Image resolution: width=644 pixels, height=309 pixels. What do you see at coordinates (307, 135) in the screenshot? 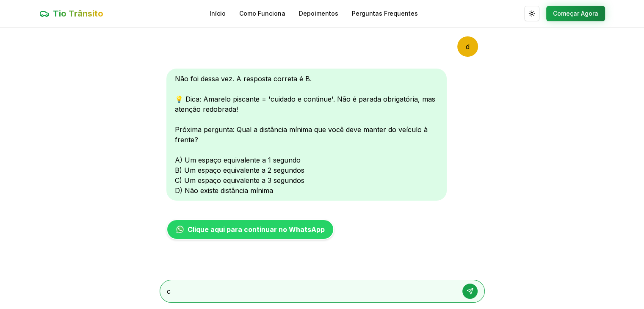
I see `div: Não foi dessa vez. A resposta correta é B. 💡 Dica: Amarelo piscante = 'cuidado e continue'. Não é...` at bounding box center [307, 135].